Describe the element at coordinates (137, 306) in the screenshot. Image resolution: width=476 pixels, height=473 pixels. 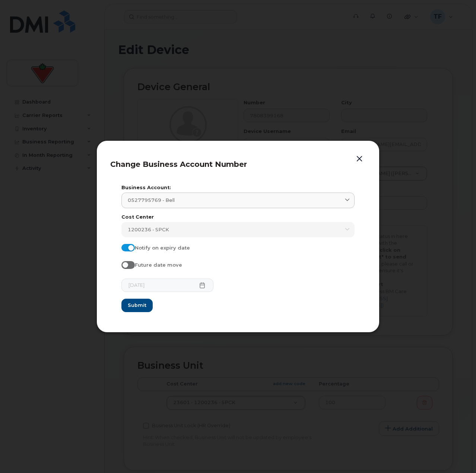
I see `button: Submit` at that location.